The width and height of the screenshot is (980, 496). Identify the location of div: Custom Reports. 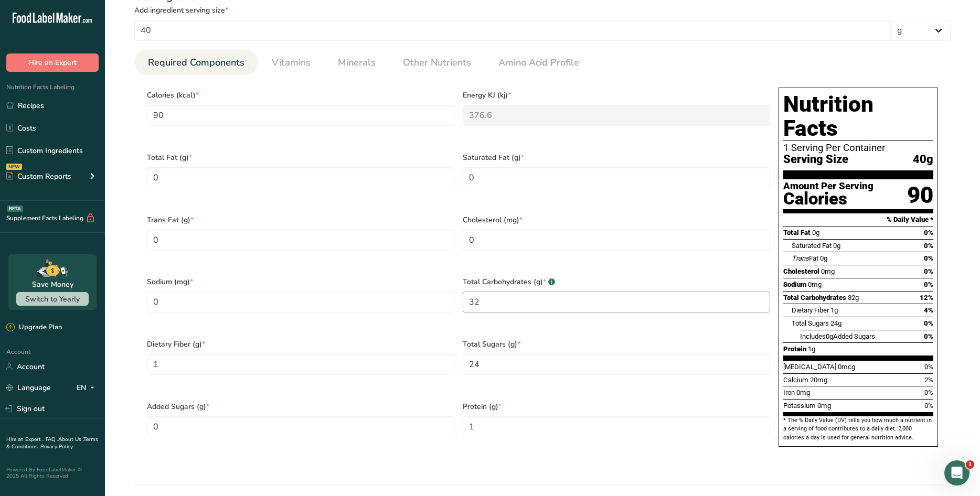
(39, 176).